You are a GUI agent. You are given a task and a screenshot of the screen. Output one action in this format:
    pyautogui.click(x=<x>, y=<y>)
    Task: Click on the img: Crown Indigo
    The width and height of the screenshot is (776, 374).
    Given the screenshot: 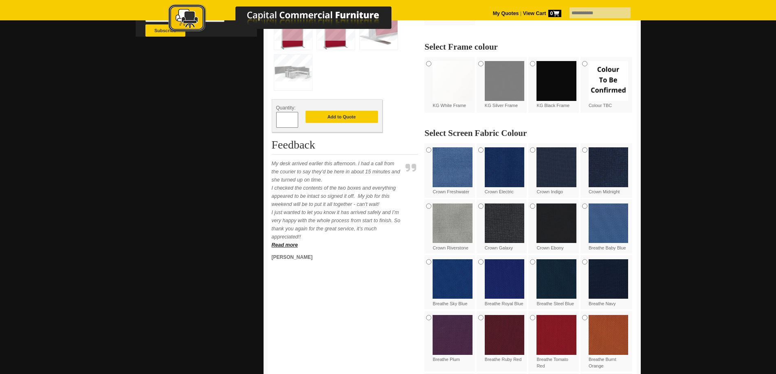 What is the action you would take?
    pyautogui.click(x=556, y=167)
    